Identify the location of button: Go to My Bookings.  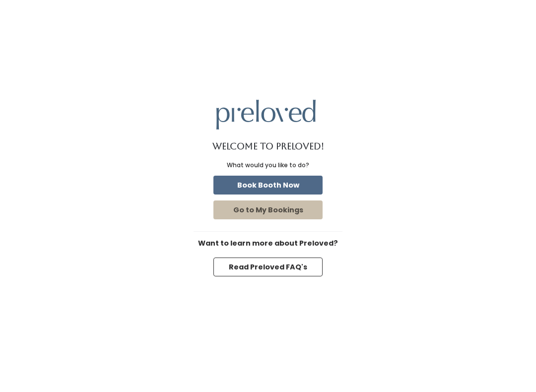
(268, 210).